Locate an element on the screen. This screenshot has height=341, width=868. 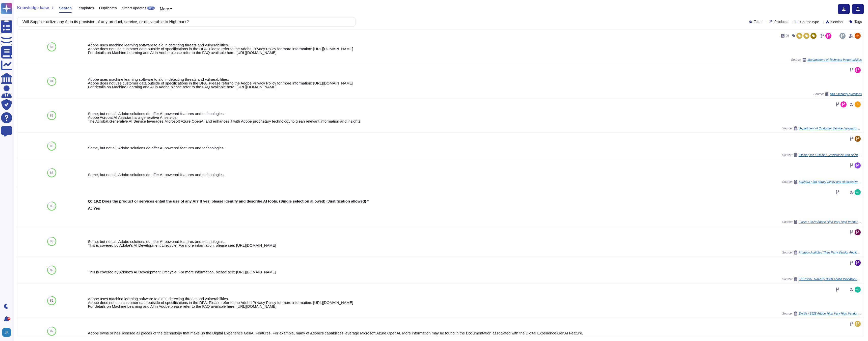
div: Adobe owns or has licensed all pieces of the technology that make up the Digital Experience GenAI... is located at coordinates (475, 333).